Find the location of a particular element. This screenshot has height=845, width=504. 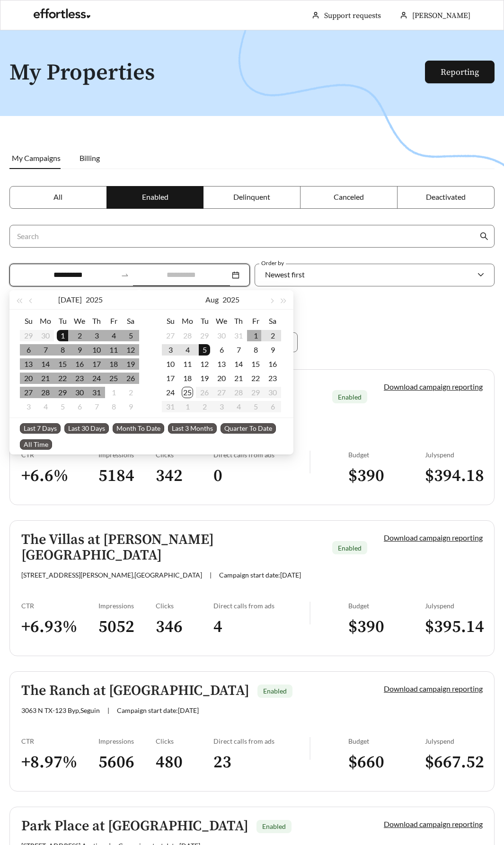

span: Newest first is located at coordinates (285, 274).